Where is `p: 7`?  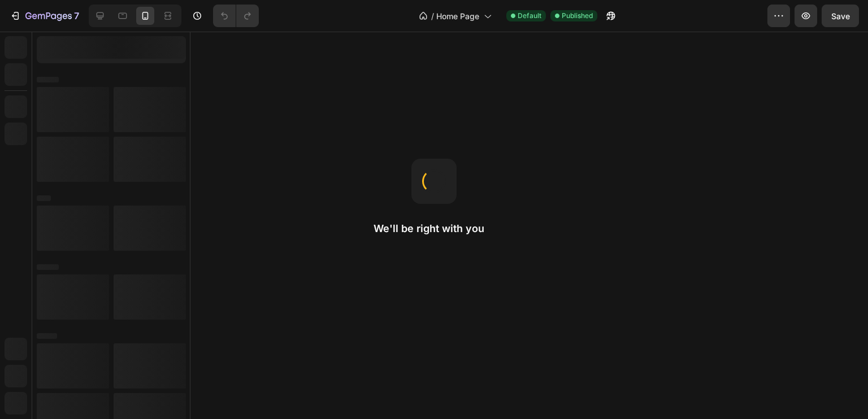 p: 7 is located at coordinates (76, 16).